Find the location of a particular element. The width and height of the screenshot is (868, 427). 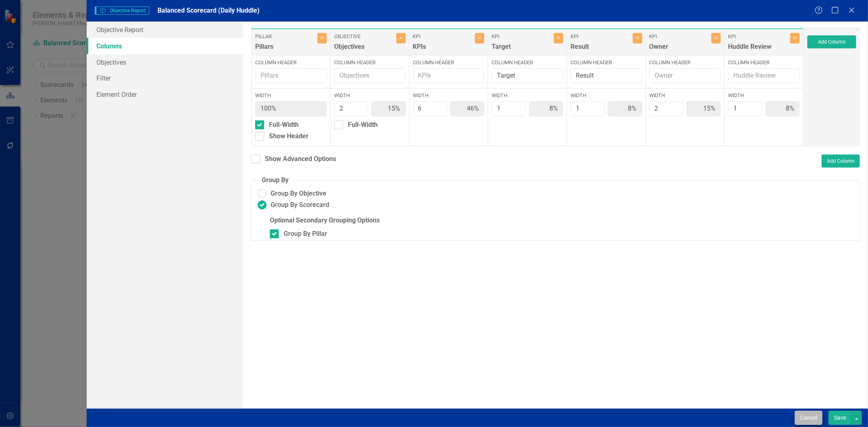

span: Group By Objective is located at coordinates (298, 194).